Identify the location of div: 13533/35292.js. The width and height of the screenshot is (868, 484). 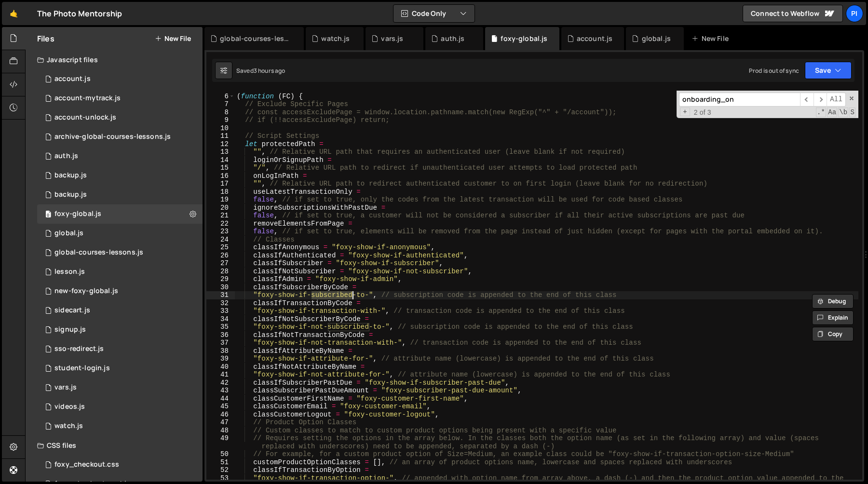
(120, 252).